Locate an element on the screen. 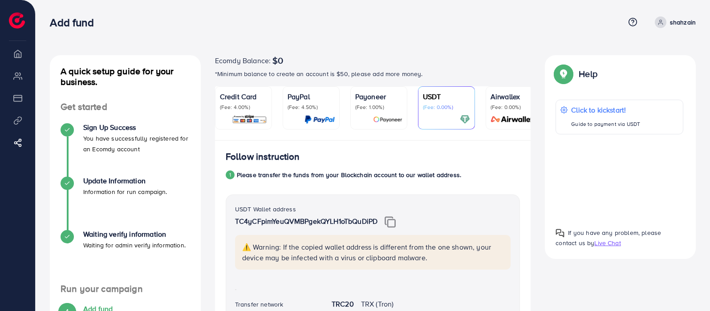  h4: Run your campaign is located at coordinates (125, 289).